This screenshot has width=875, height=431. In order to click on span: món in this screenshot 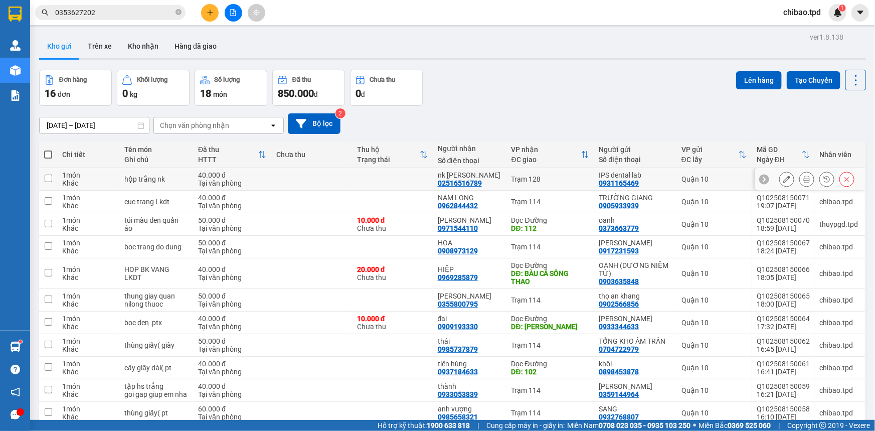, I will do `click(220, 94)`.